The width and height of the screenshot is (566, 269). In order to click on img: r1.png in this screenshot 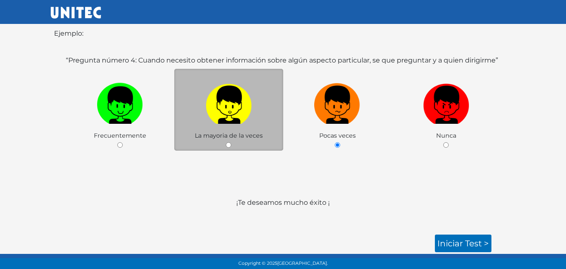, I will do `click(447, 101)`.